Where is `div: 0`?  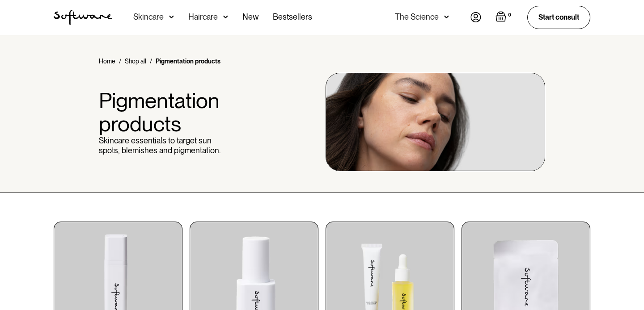 div: 0 is located at coordinates (509, 15).